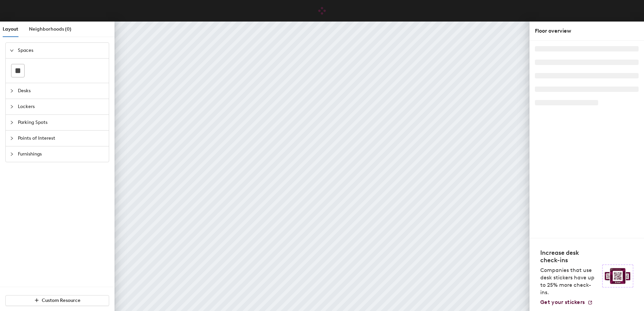 The image size is (644, 311). I want to click on span: Layout, so click(10, 29).